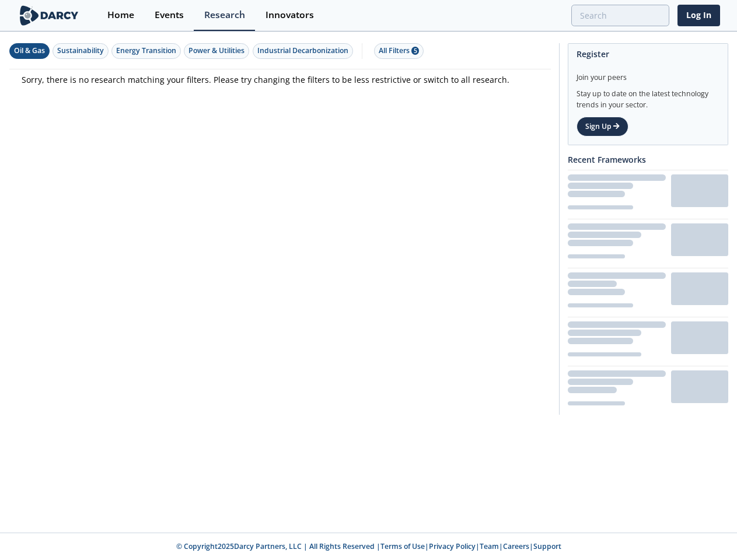  What do you see at coordinates (399, 50) in the screenshot?
I see `div: All Filters` at bounding box center [399, 50].